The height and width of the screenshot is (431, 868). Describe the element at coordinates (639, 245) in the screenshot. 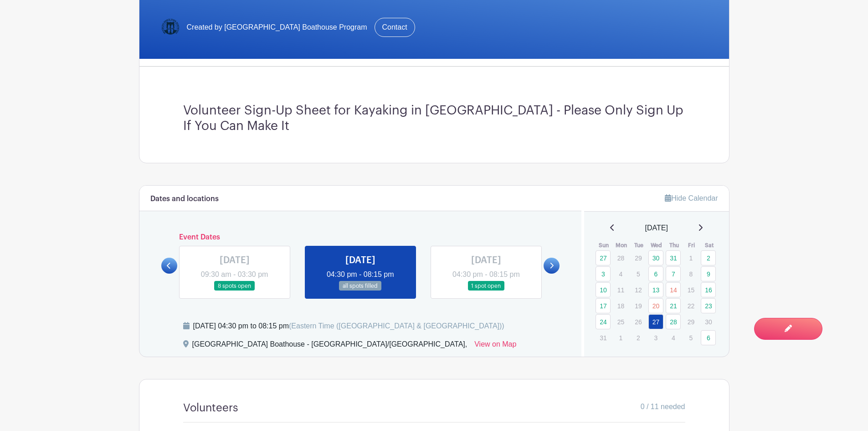

I see `th: Tue` at that location.